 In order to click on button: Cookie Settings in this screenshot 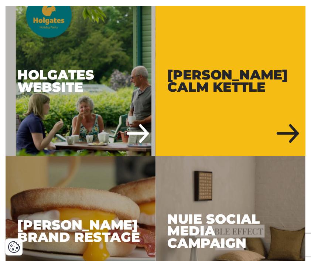, I will do `click(14, 247)`.